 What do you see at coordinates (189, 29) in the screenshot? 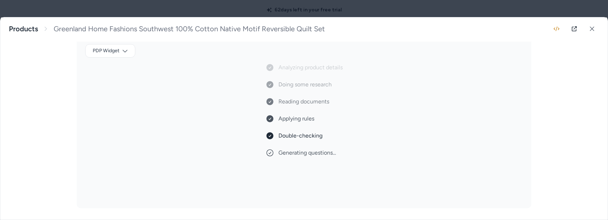
I see `span: Greenland Home Fashions Southwest 100% Cotton Native Motif Reversible Quilt Set` at bounding box center [189, 29].